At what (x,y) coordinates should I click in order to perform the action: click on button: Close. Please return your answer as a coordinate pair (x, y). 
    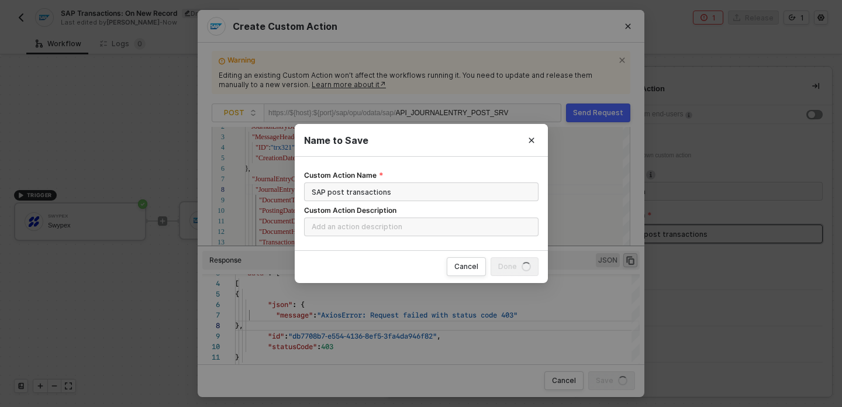
    Looking at the image, I should click on (532, 140).